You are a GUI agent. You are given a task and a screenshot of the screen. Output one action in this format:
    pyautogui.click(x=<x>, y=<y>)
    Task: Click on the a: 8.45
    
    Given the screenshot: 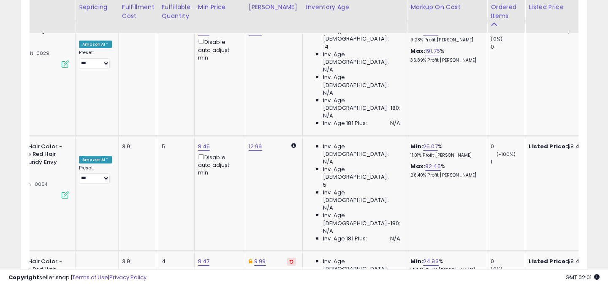 What is the action you would take?
    pyautogui.click(x=204, y=146)
    